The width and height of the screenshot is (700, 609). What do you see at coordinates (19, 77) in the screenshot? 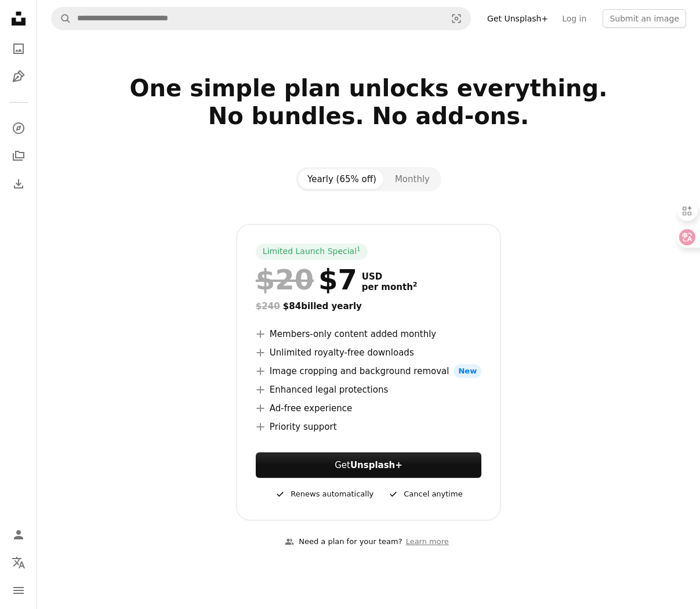
I see `a: Illustrations` at bounding box center [19, 77].